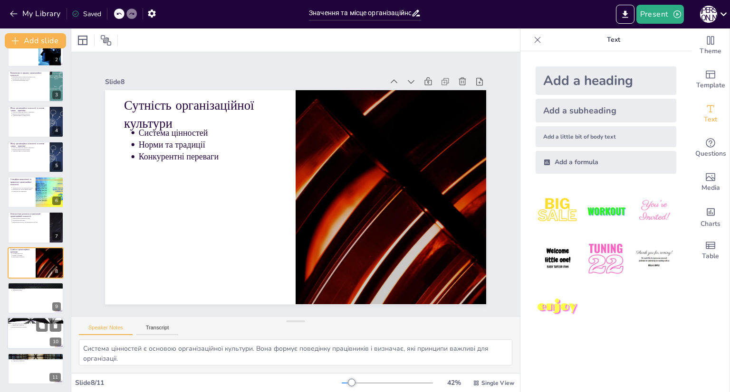  I want to click on p: Адаптація до викликів, so click(37, 361).